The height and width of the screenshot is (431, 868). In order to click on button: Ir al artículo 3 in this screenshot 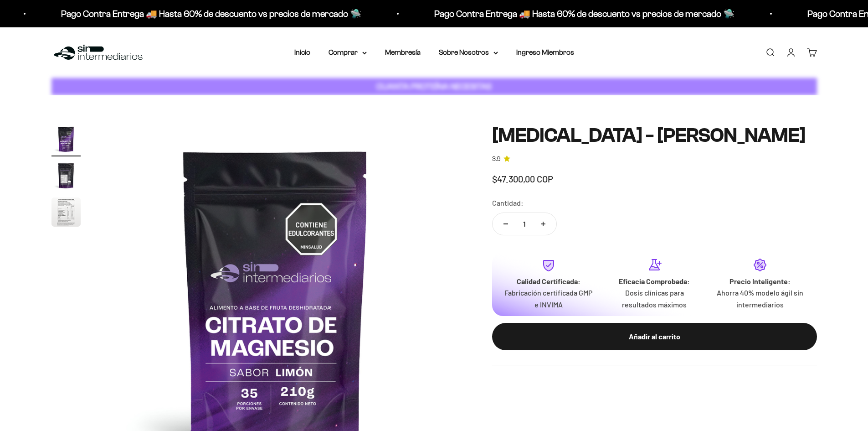, I will do `click(66, 213)`.